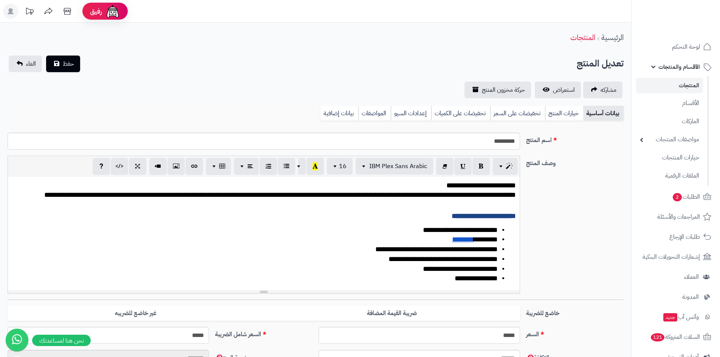  Describe the element at coordinates (678, 217) in the screenshot. I see `span: المراجعات والأسئلة` at that location.